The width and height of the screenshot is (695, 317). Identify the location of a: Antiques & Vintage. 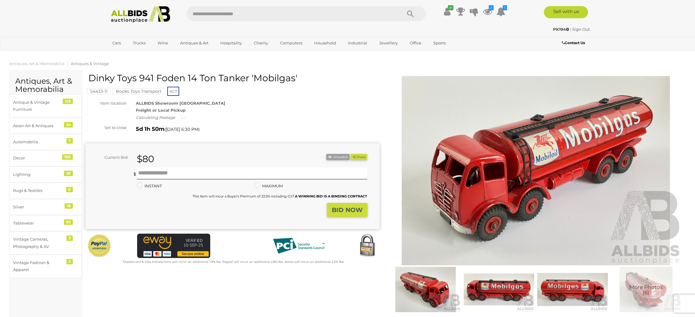
(90, 64).